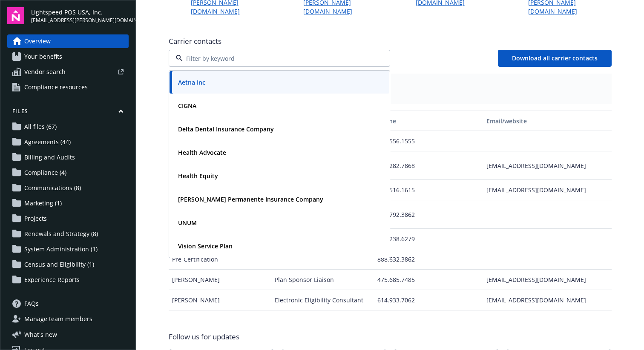  What do you see at coordinates (202, 153) in the screenshot?
I see `strong: Health Advocate` at bounding box center [202, 153].